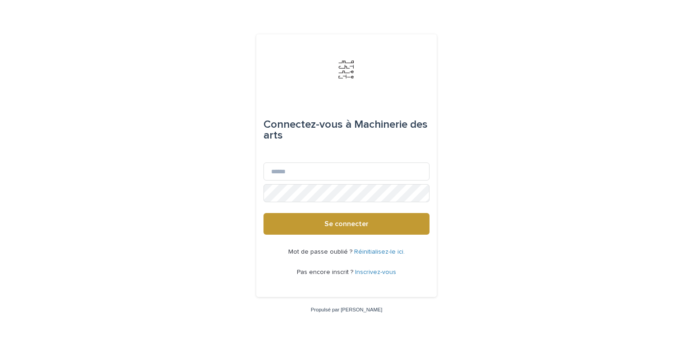 The image size is (693, 357). I want to click on font: Pas encore inscrit ?, so click(325, 272).